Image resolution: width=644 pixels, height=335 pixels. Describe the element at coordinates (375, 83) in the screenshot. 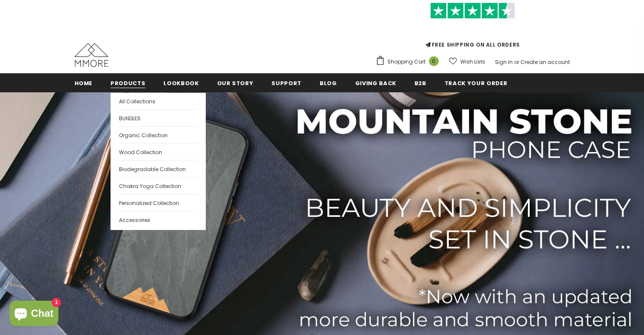

I see `a: Giving back` at that location.